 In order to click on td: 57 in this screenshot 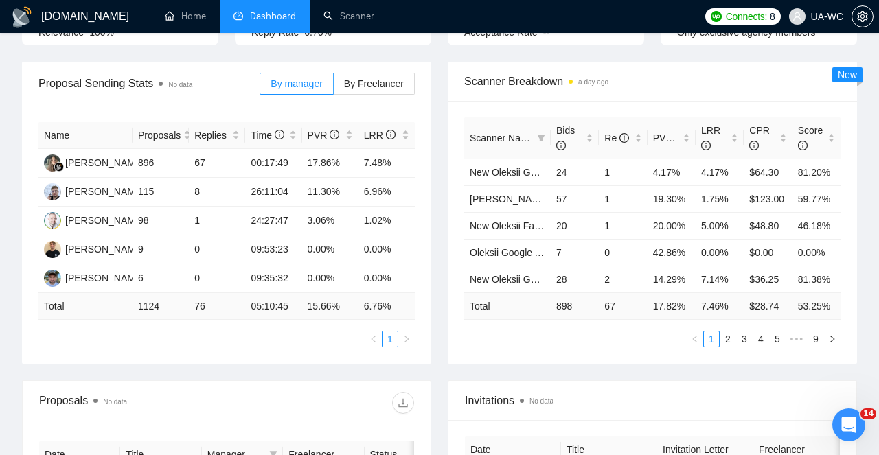, I will do `click(575, 199)`.